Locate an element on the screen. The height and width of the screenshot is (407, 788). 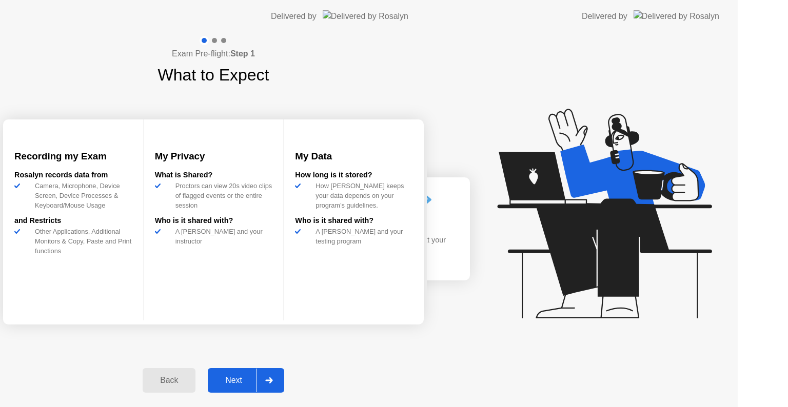
button: Next is located at coordinates (246, 381).